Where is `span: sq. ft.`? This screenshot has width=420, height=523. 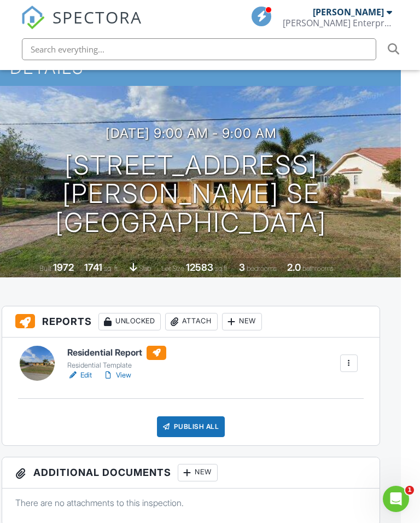 span: sq. ft. is located at coordinates (112, 268).